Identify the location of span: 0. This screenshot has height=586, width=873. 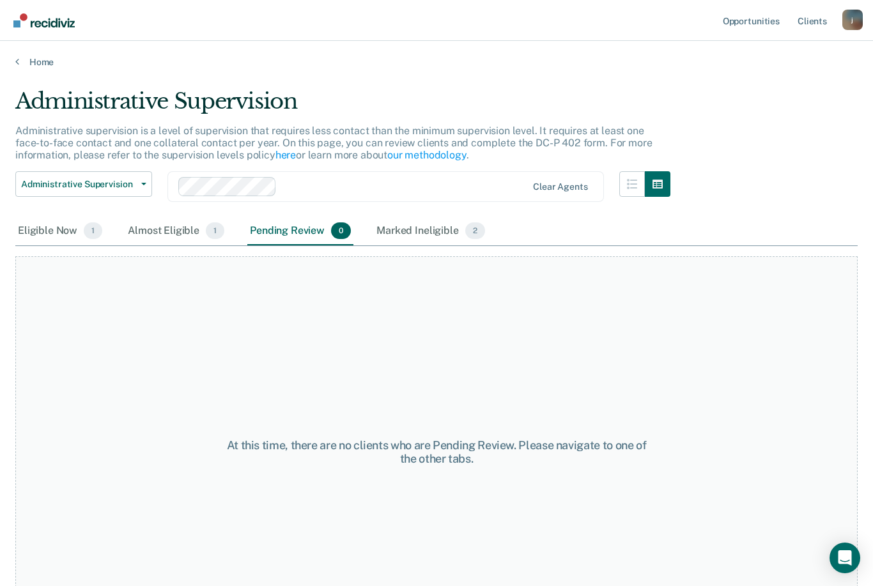
(341, 231).